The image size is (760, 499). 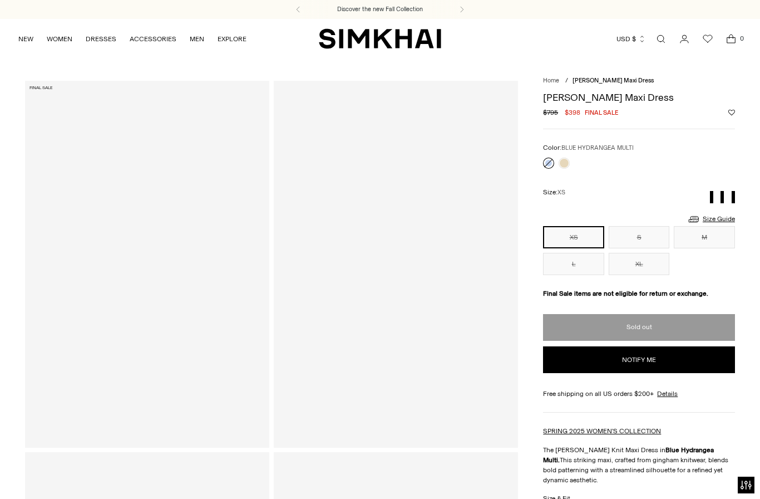 What do you see at coordinates (661, 39) in the screenshot?
I see `a: Open search modal` at bounding box center [661, 39].